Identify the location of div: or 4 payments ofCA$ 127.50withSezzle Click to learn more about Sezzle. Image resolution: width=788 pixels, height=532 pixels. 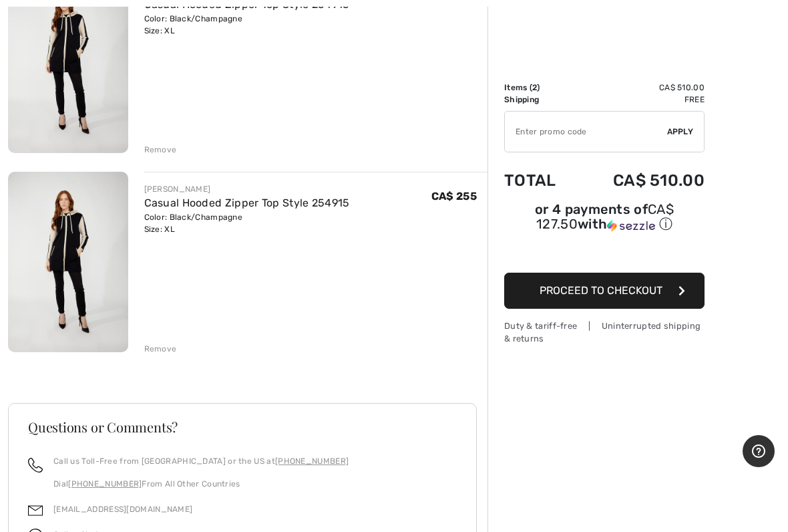
(605, 220).